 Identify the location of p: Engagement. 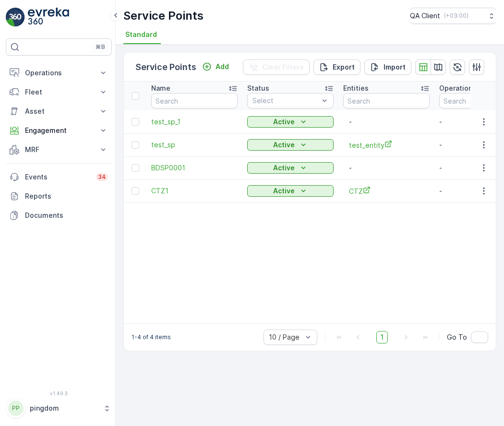
(59, 131).